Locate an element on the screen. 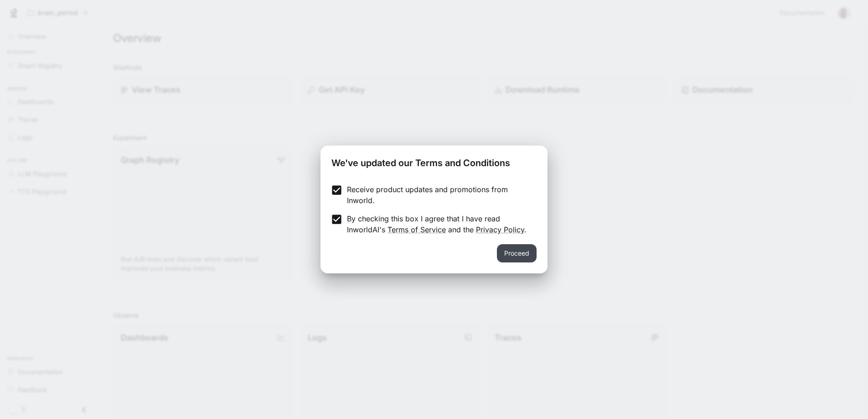  p: Receive product updates and promotions from Inworld. is located at coordinates (438, 195).